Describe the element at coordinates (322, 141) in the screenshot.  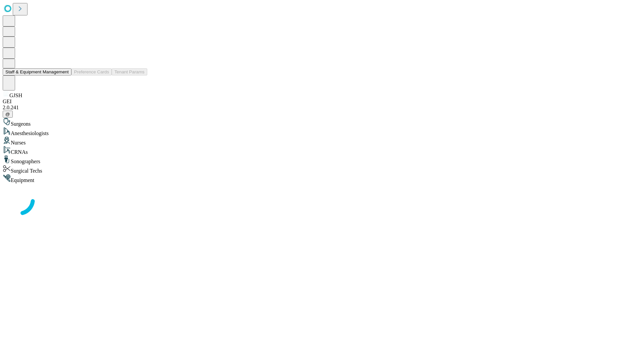
I see `div: Nurses` at that location.